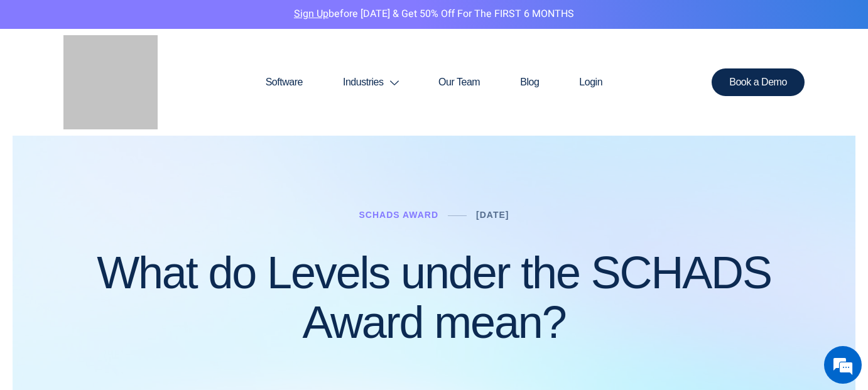  Describe the element at coordinates (758, 82) in the screenshot. I see `span: Book a Demo` at that location.